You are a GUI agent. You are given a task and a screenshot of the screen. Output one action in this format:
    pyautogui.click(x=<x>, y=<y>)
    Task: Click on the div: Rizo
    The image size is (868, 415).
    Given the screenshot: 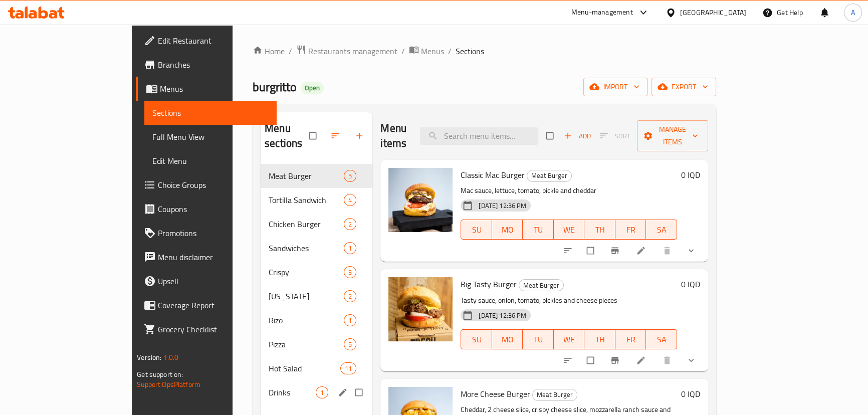 What is the action you would take?
    pyautogui.click(x=306, y=320)
    